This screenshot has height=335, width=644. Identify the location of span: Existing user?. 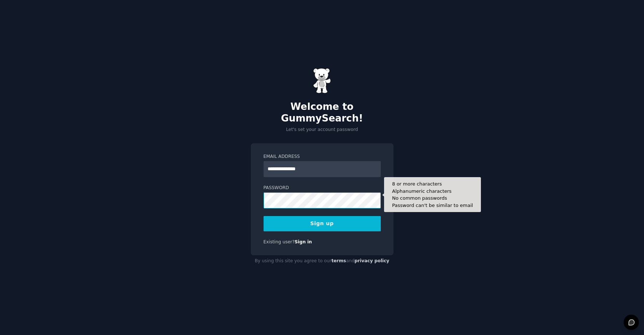
(279, 242).